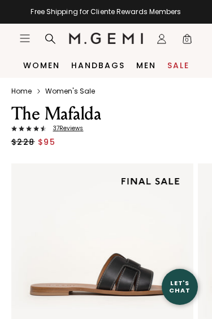 Image resolution: width=212 pixels, height=319 pixels. Describe the element at coordinates (98, 65) in the screenshot. I see `a: Handbags` at that location.